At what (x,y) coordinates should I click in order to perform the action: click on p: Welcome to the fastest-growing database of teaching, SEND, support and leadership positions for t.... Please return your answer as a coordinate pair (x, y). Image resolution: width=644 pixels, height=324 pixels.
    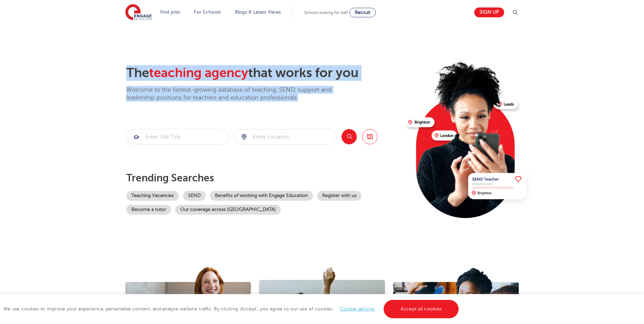
    Looking at the image, I should click on (239, 94).